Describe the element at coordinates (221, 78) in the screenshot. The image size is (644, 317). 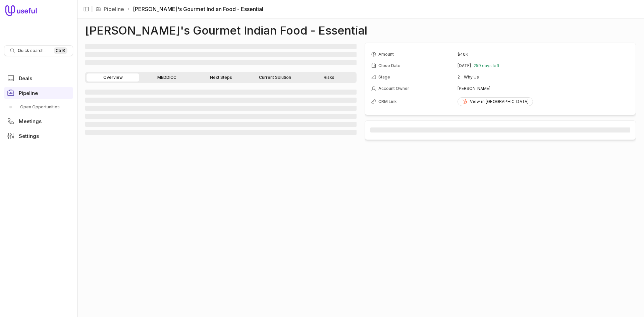
I see `a: Next Steps` at that location.